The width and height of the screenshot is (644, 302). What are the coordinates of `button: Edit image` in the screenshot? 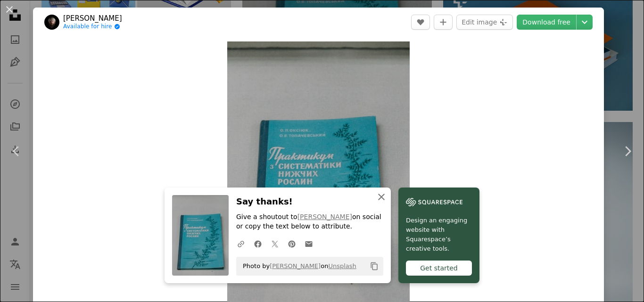 It's located at (485, 22).